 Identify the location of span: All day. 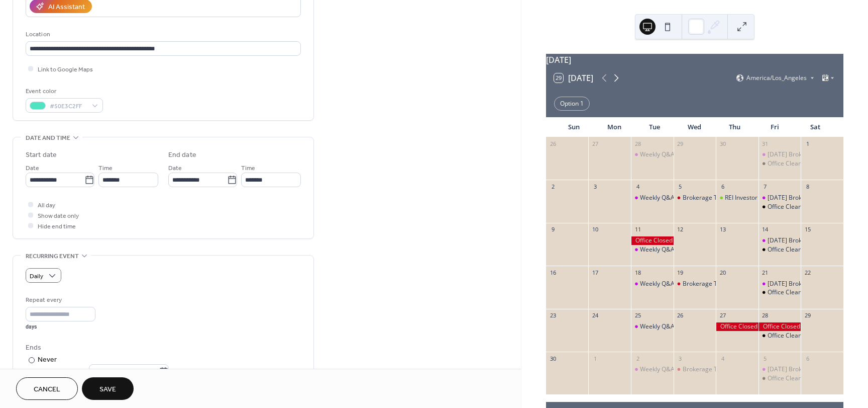
(46, 205).